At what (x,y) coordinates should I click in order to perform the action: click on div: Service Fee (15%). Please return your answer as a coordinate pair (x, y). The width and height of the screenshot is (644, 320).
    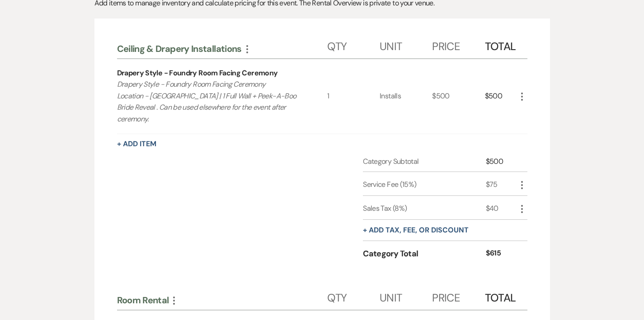
    Looking at the image, I should click on (424, 184).